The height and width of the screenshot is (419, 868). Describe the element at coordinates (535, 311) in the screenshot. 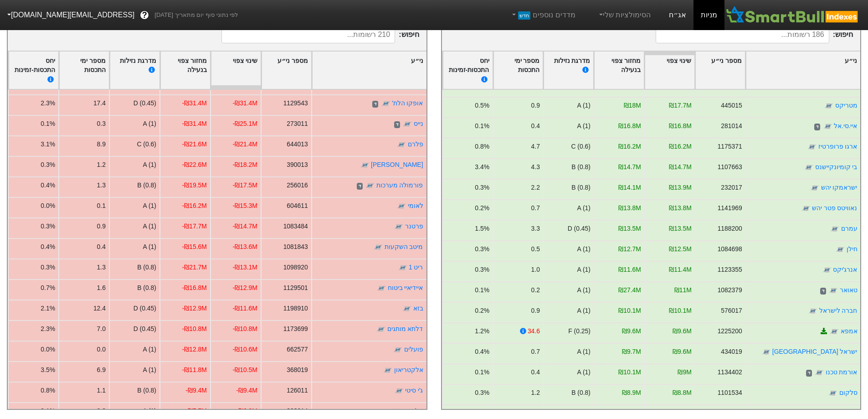

I see `div: 0.9` at that location.